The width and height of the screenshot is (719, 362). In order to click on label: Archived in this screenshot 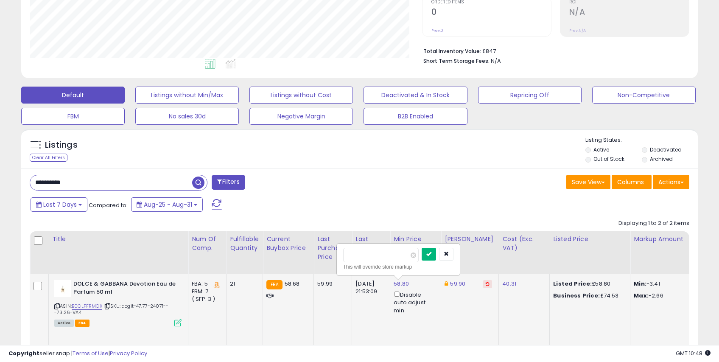, I will do `click(661, 159)`.